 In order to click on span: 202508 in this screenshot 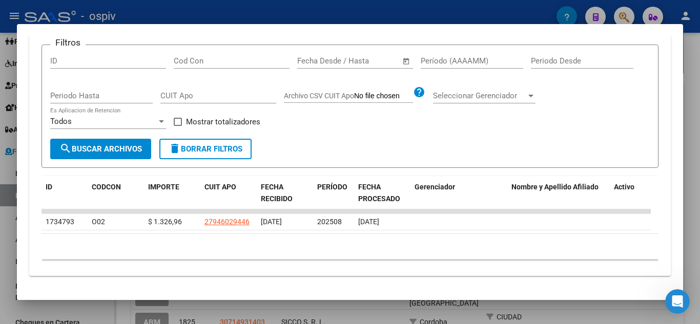, I will do `click(329, 222)`.